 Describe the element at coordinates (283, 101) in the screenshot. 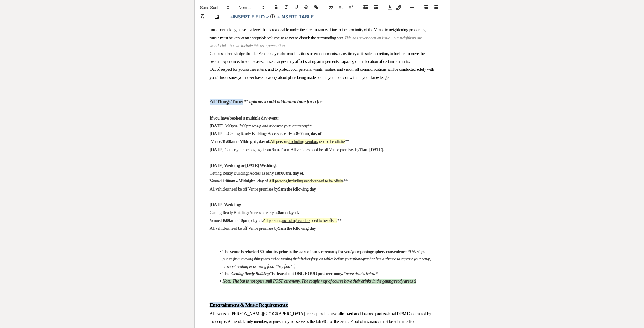

I see `em: ** options to add additional time for a fee` at that location.